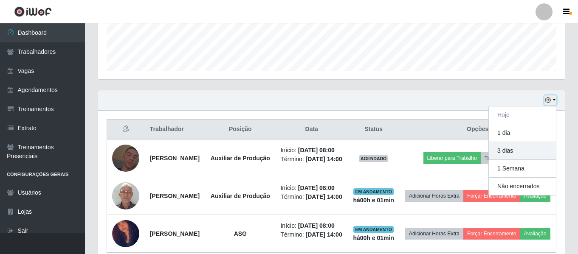 The height and width of the screenshot is (254, 578). What do you see at coordinates (240, 129) in the screenshot?
I see `th: Posição` at bounding box center [240, 129].